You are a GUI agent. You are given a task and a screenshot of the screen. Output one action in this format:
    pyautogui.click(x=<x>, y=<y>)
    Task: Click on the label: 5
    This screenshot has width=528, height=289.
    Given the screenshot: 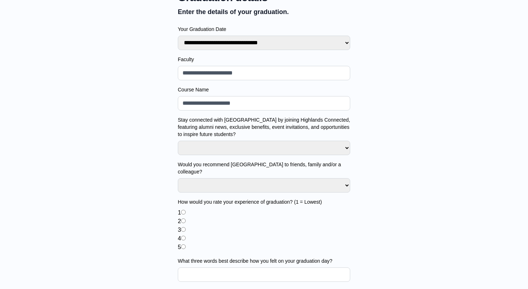 What is the action you would take?
    pyautogui.click(x=179, y=247)
    